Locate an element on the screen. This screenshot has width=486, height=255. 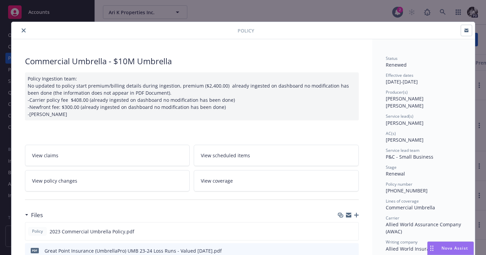
span: Producer(s) is located at coordinates (397, 92).